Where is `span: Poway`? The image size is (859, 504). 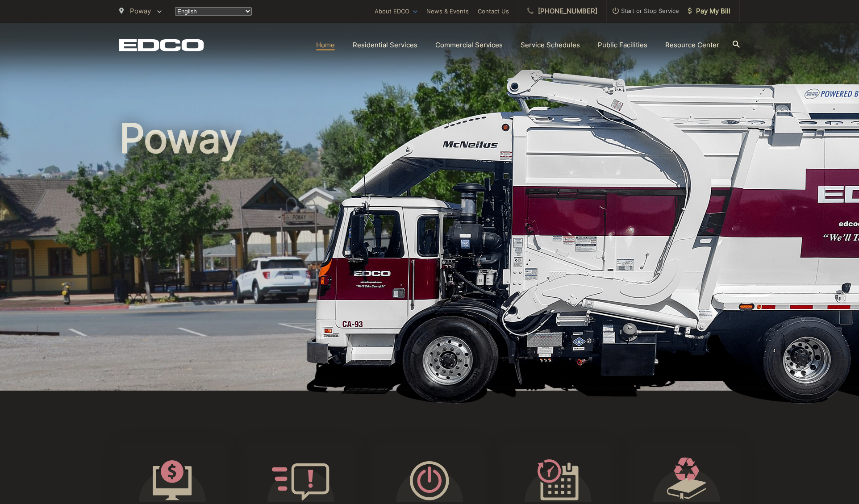 span: Poway is located at coordinates (140, 11).